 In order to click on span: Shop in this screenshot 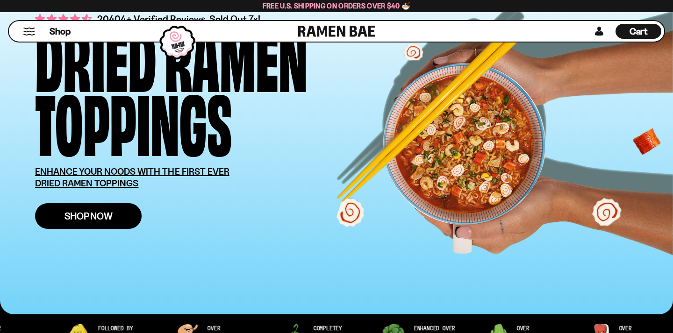, I will do `click(60, 31)`.